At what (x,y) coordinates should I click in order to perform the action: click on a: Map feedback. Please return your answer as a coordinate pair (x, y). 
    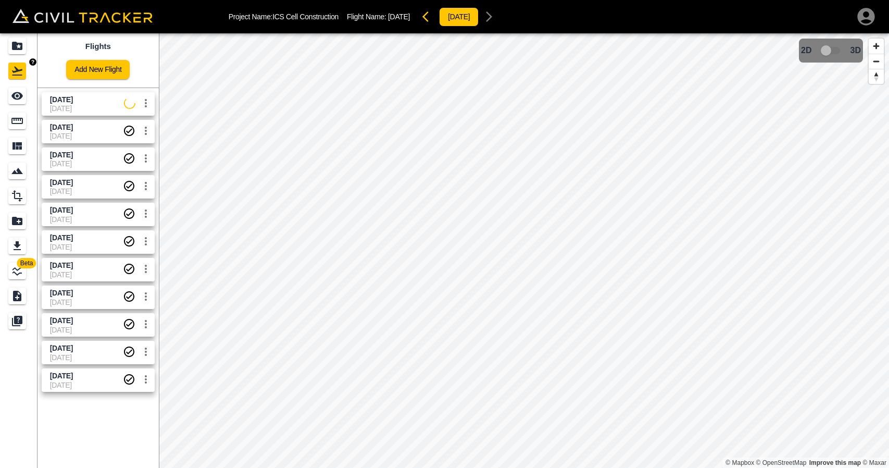
    Looking at the image, I should click on (835, 463).